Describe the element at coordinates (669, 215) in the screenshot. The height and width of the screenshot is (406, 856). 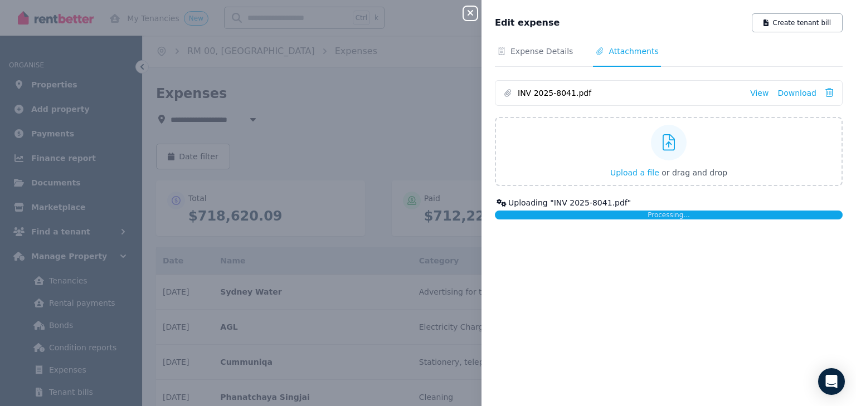
I see `span: Processing...` at that location.